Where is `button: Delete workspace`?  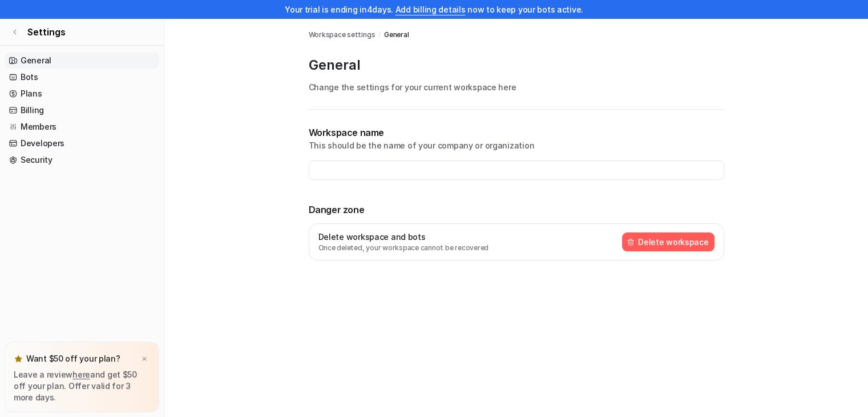
button: Delete workspace is located at coordinates (668, 242).